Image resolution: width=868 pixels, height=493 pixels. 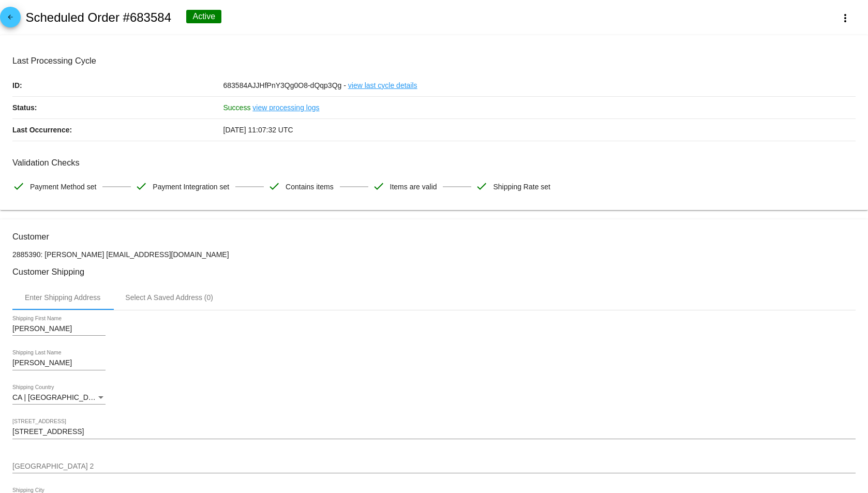 What do you see at coordinates (434, 237) in the screenshot?
I see `h3: Customer` at bounding box center [434, 237].